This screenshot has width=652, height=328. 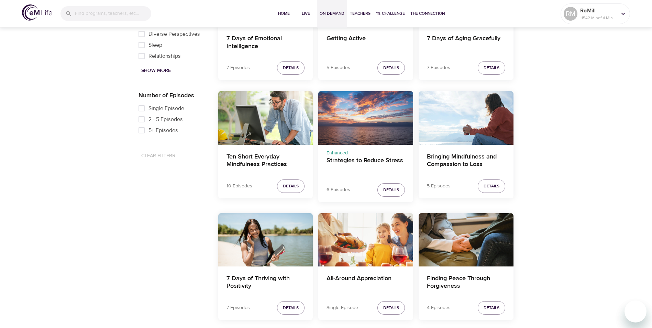 I want to click on p: Single Episode, so click(x=342, y=308).